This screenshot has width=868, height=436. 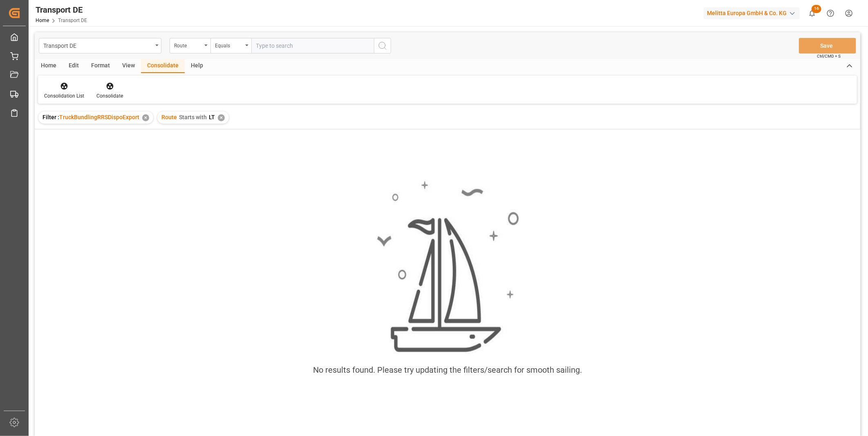 I want to click on div: Equals, so click(x=229, y=44).